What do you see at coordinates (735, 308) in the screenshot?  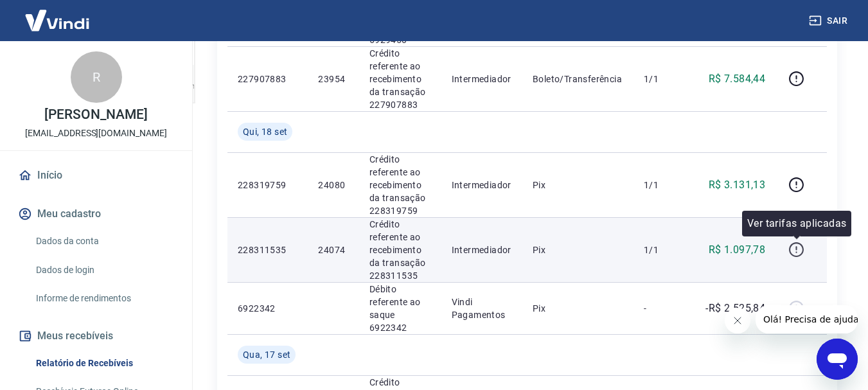 I see `p: -R$ 2.525,84` at bounding box center [735, 308].